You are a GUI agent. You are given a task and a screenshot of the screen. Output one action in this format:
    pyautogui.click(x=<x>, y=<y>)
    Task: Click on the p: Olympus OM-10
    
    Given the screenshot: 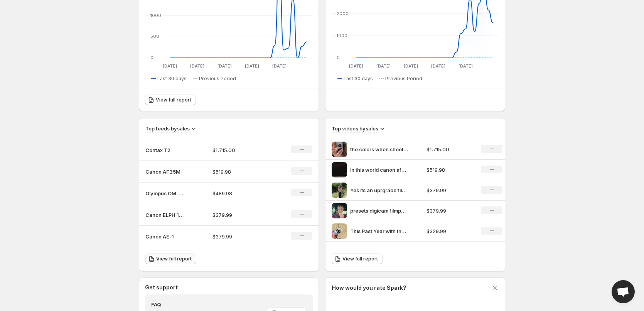 What is the action you would take?
    pyautogui.click(x=165, y=193)
    